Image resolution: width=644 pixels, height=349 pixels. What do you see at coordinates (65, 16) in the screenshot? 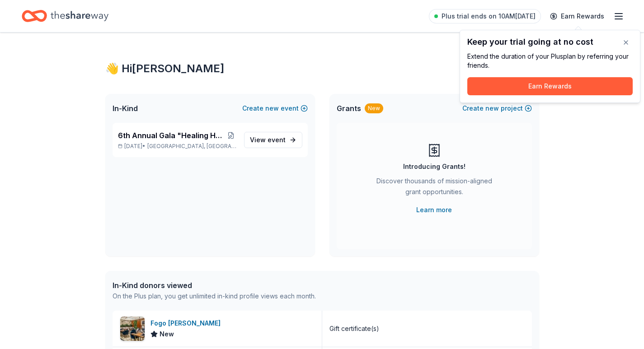
I see `a: Home` at bounding box center [65, 16].